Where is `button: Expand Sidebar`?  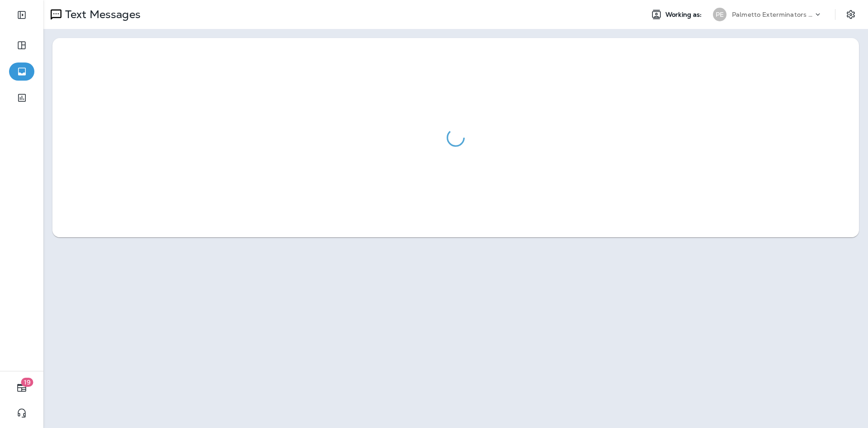
button: Expand Sidebar is located at coordinates (22, 15).